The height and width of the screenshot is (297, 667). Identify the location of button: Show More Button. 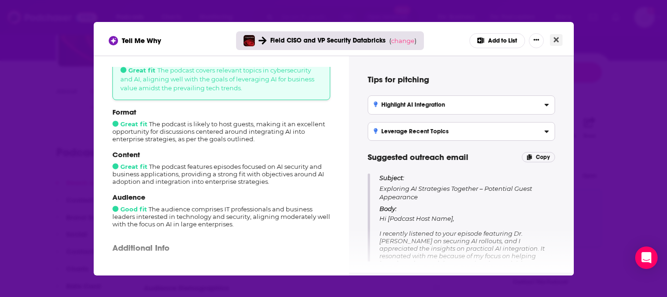
(536, 41).